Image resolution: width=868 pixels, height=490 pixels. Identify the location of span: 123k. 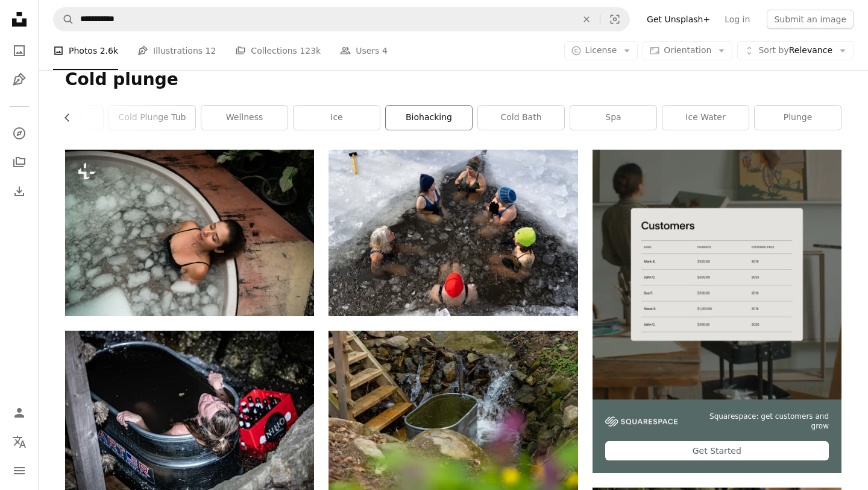
(310, 50).